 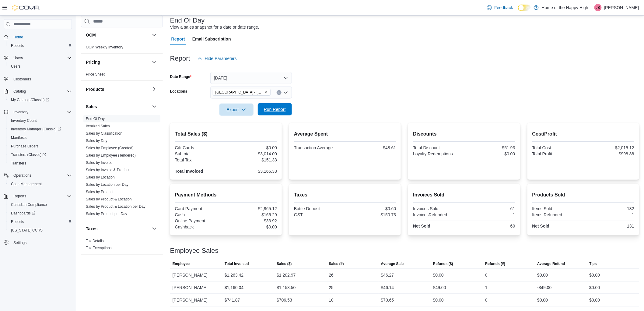 What do you see at coordinates (234, 275) in the screenshot?
I see `div: $1,263.42` at bounding box center [234, 275].